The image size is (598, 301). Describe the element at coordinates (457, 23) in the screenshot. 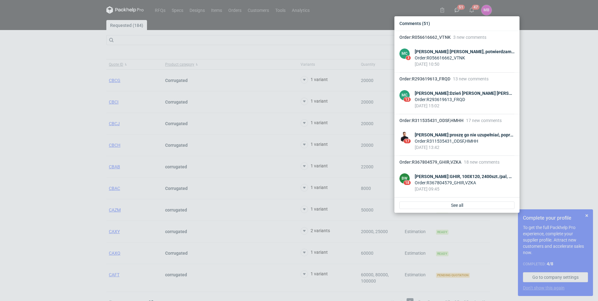

I see `div: Comments (51)` at that location.